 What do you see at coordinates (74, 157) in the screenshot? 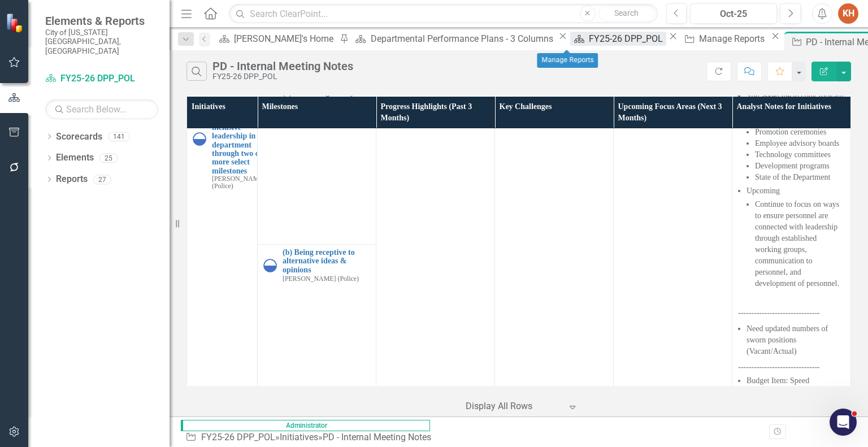
I see `a: Elements` at bounding box center [74, 157].